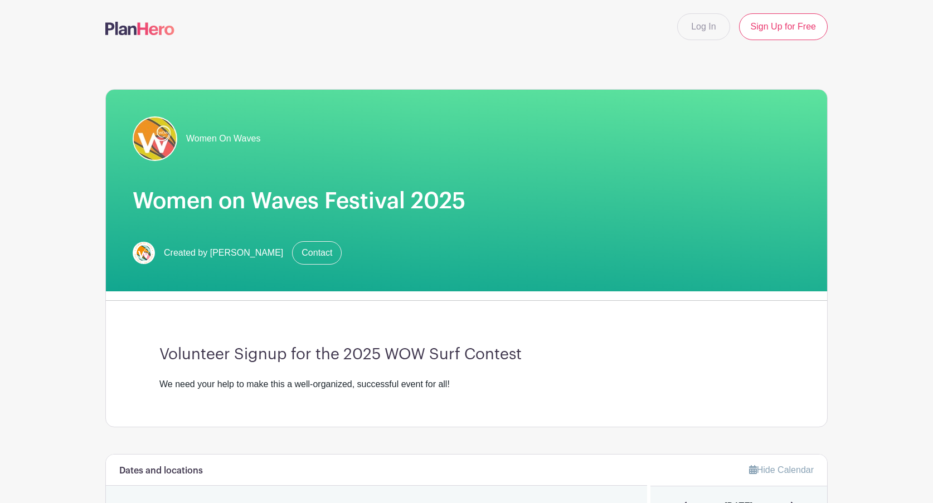 Image resolution: width=933 pixels, height=503 pixels. What do you see at coordinates (467, 355) in the screenshot?
I see `h3: Volunteer Signup for the 2025 WOW Surf Contest` at bounding box center [467, 355].